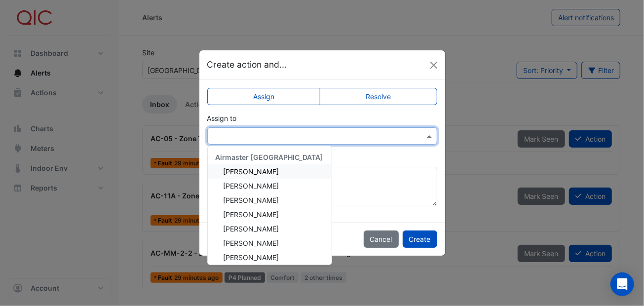  What do you see at coordinates (434, 65) in the screenshot?
I see `button: Close` at bounding box center [434, 65].